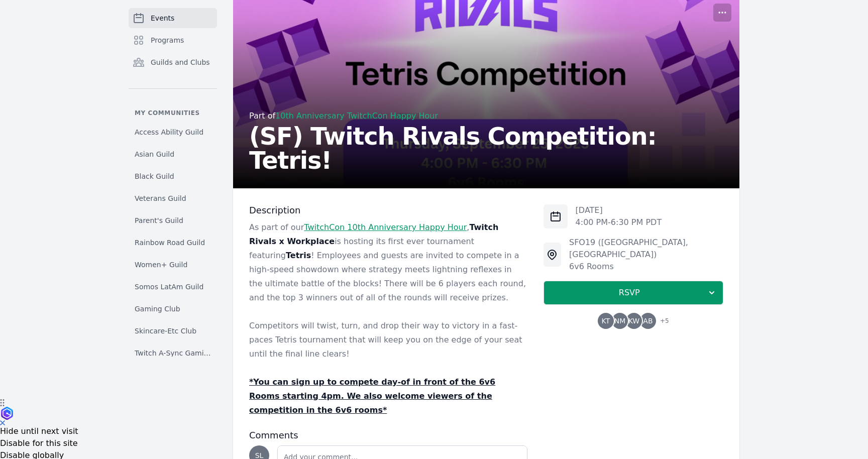 The height and width of the screenshot is (459, 868). What do you see at coordinates (648, 321) in the screenshot?
I see `span: AB` at bounding box center [648, 321].